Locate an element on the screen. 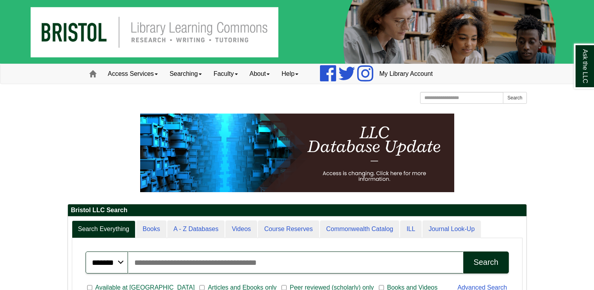 This screenshot has height=290, width=594. a: Searching is located at coordinates (186, 74).